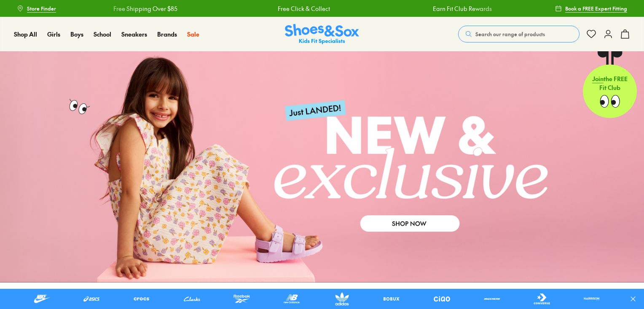 The width and height of the screenshot is (644, 309). Describe the element at coordinates (53, 34) in the screenshot. I see `a: Girls` at that location.